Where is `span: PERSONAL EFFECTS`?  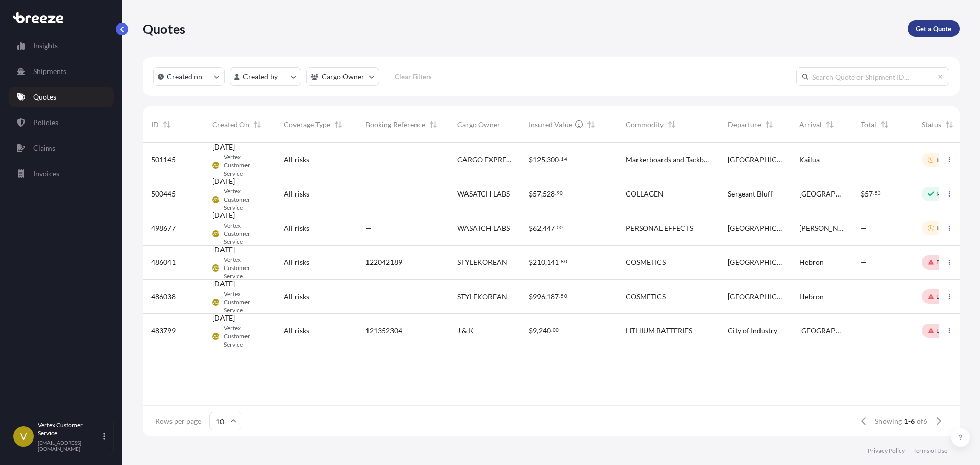
span: PERSONAL EFFECTS is located at coordinates (659, 228).